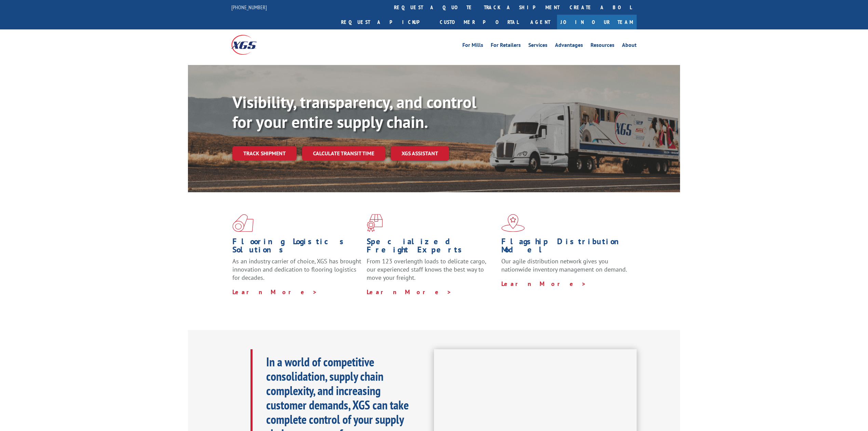  Describe the element at coordinates (420, 153) in the screenshot. I see `a: XGS ASSISTANT` at that location.